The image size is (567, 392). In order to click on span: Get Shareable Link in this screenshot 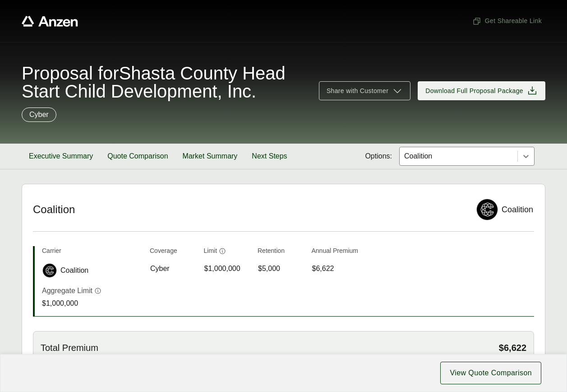, I will do `click(507, 21)`.